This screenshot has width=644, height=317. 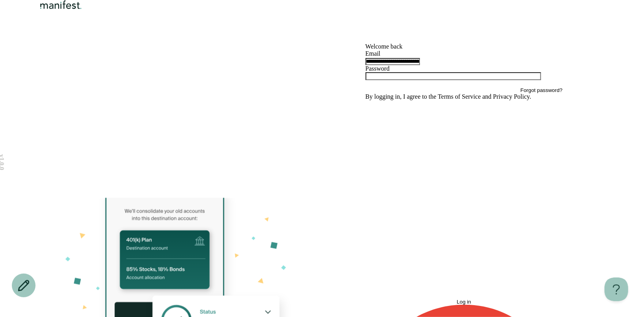 What do you see at coordinates (377, 68) in the screenshot?
I see `label: Password` at bounding box center [377, 68].